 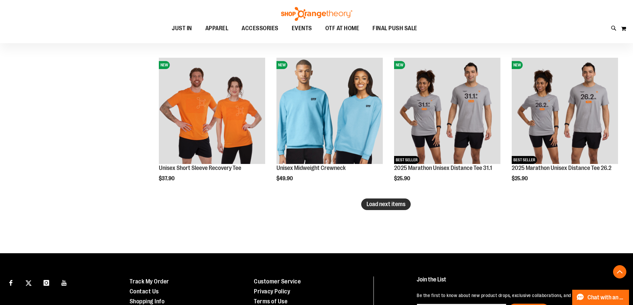 I want to click on span: Chat with an Expert, so click(x=606, y=298).